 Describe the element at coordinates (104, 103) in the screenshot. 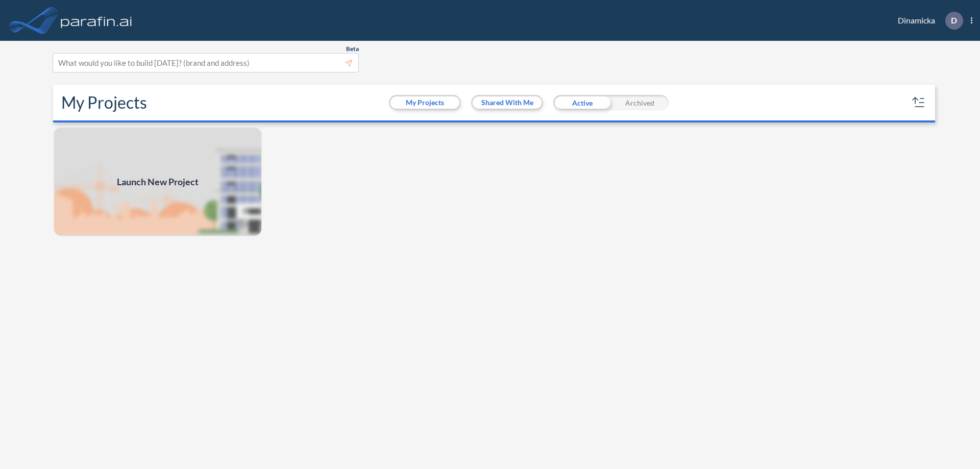

I see `h2: My Projects` at that location.